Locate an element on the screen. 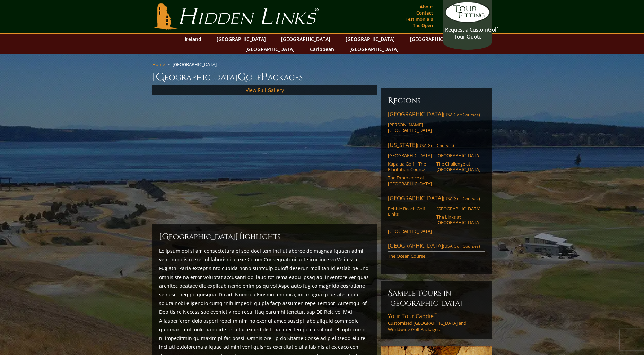  a: Home is located at coordinates (158, 64).